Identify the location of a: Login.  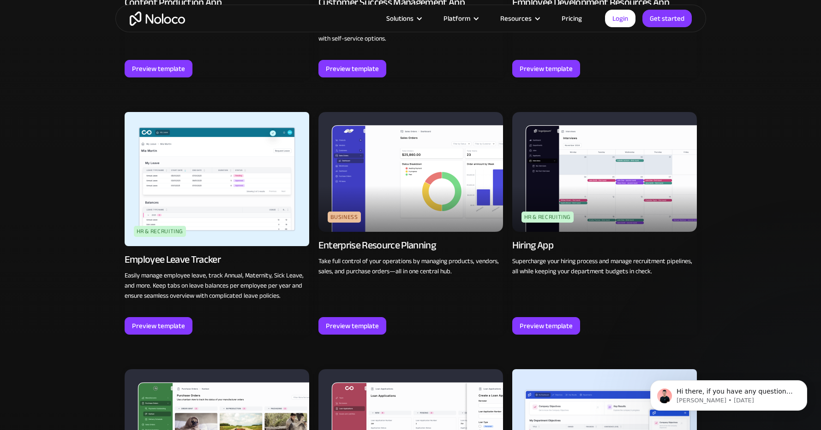
(620, 18).